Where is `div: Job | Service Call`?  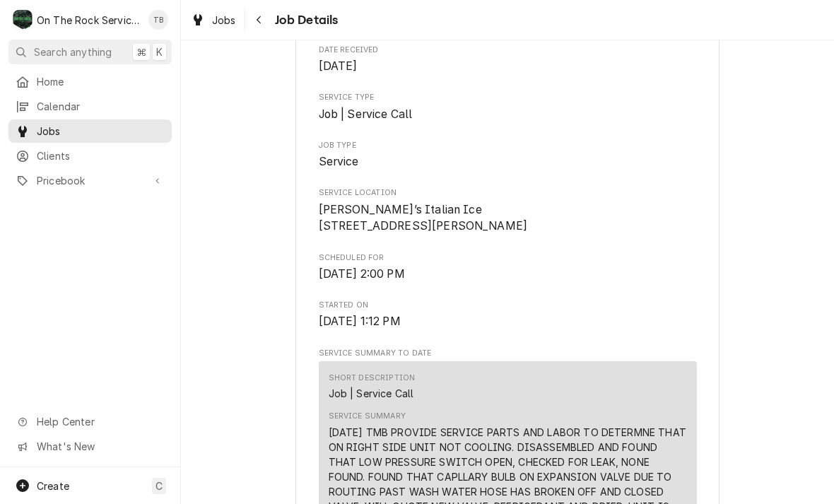
div: Job | Service Call is located at coordinates (371, 393).